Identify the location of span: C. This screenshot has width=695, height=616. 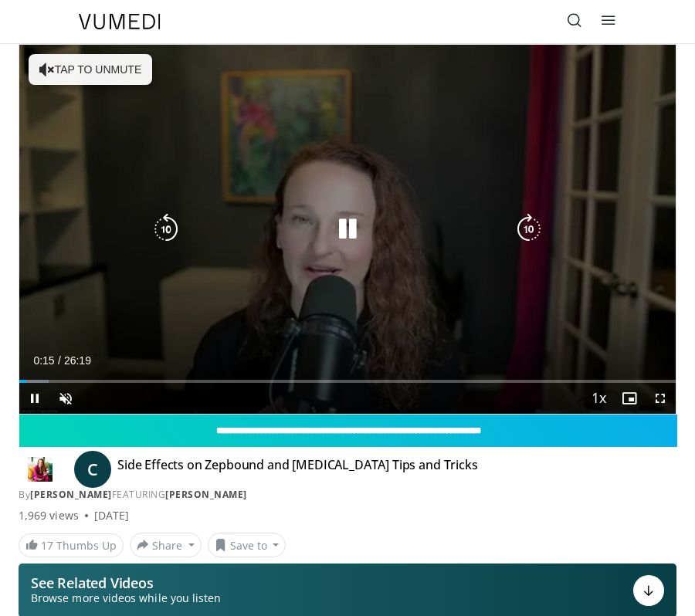
(92, 469).